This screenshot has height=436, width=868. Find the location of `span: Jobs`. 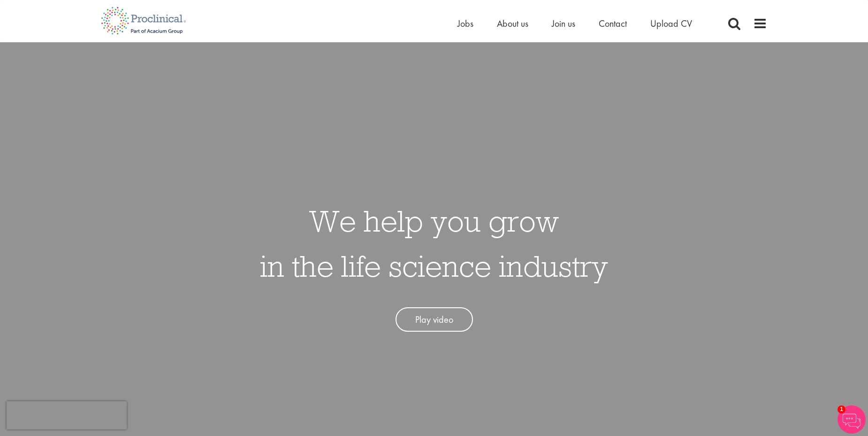

span: Jobs is located at coordinates (465, 23).